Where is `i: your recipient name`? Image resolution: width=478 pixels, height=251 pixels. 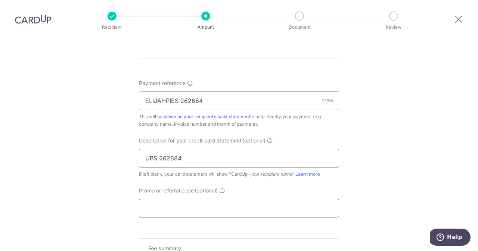
i: your recipient name is located at coordinates (271, 174).